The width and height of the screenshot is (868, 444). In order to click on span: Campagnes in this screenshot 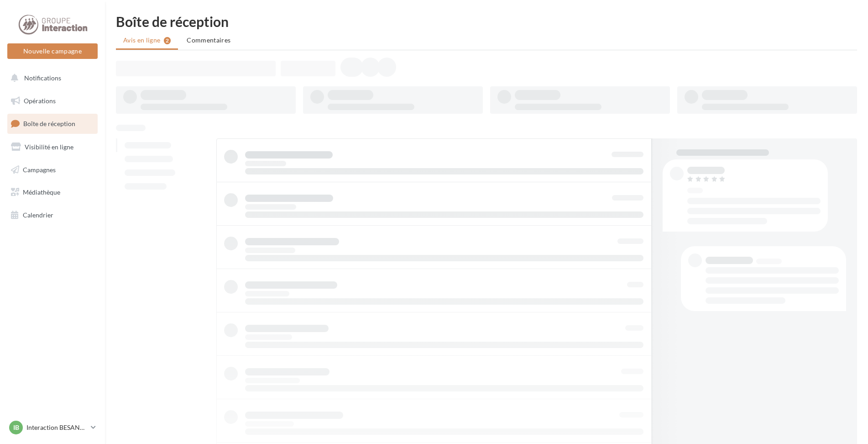, I will do `click(40, 169)`.